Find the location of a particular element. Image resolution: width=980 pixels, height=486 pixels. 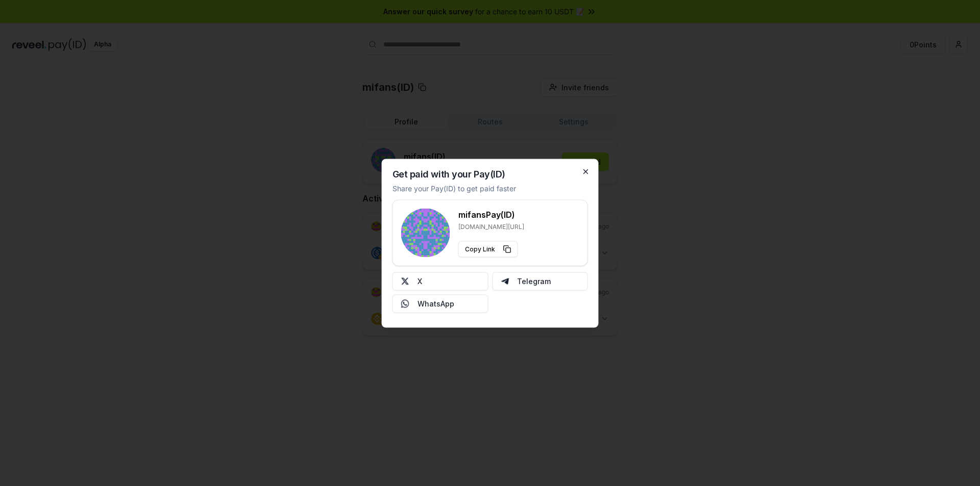

img: Telegram is located at coordinates (505, 281).